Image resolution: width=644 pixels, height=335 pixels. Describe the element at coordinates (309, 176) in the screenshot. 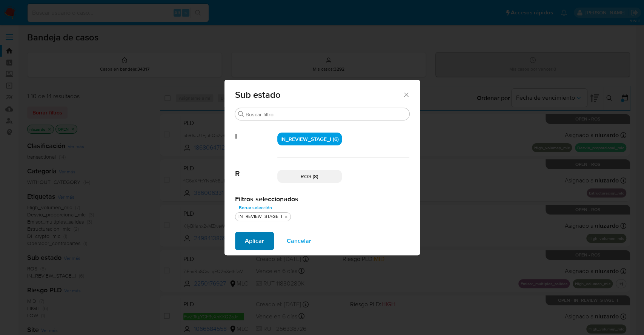

I see `div: ROS (8)` at that location.